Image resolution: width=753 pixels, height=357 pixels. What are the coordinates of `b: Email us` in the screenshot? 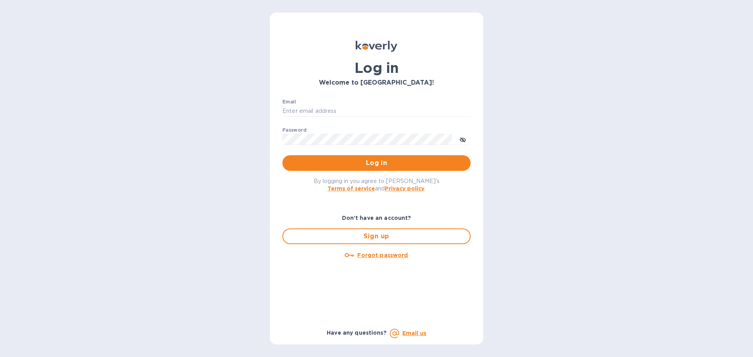 It's located at (414, 334).